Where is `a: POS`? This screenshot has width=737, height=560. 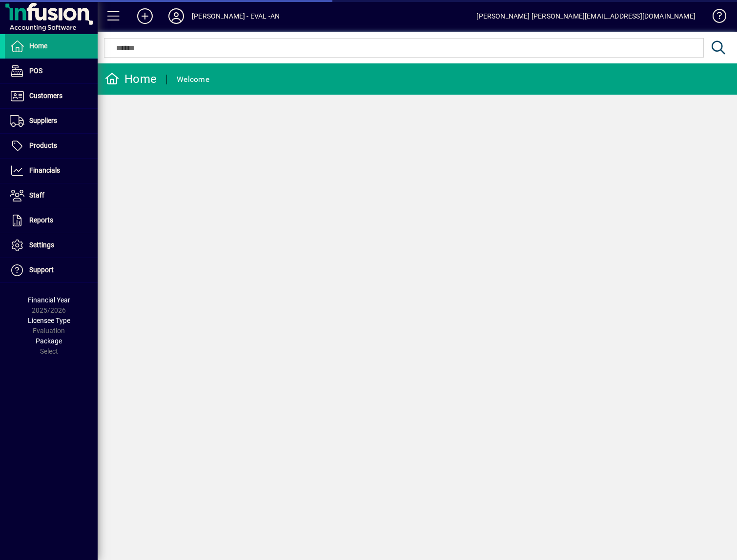
a: POS is located at coordinates (51, 71).